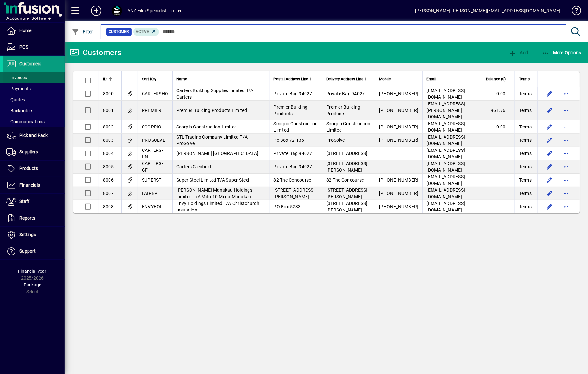 The height and width of the screenshot is (374, 588). Describe the element at coordinates (343, 110) in the screenshot. I see `span: Premier Building Products` at that location.